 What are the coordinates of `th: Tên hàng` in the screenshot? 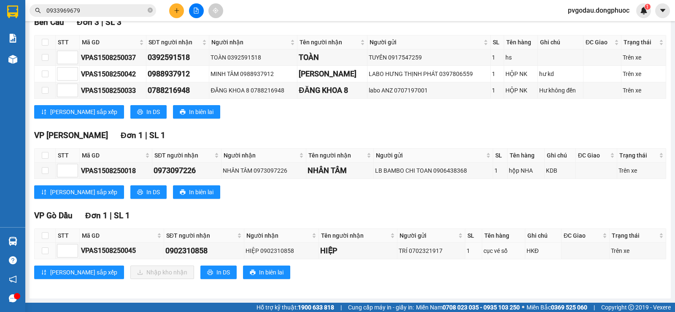 It's located at (526, 155).